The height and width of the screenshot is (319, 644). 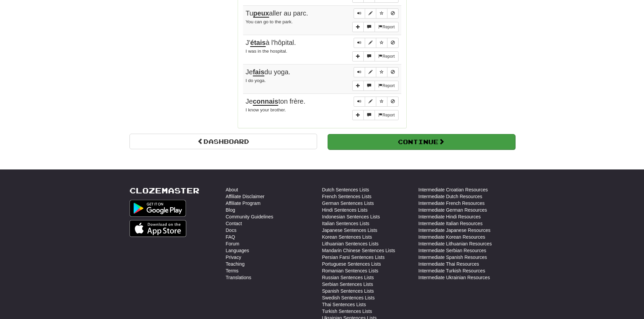 I want to click on button: Continue, so click(x=421, y=142).